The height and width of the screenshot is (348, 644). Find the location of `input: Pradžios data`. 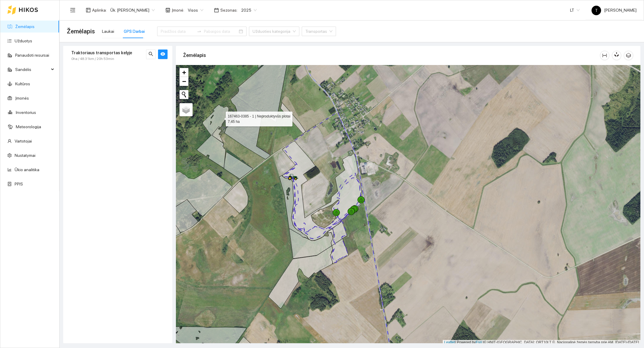

input: Pradžios data is located at coordinates (177, 31).